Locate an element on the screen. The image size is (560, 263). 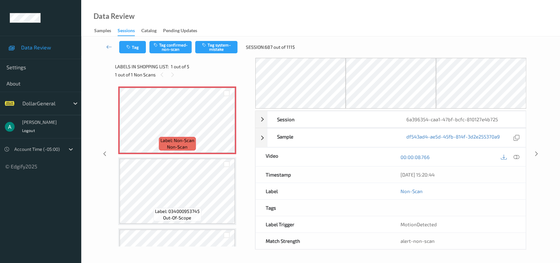
div: Tags is located at coordinates (323, 207).